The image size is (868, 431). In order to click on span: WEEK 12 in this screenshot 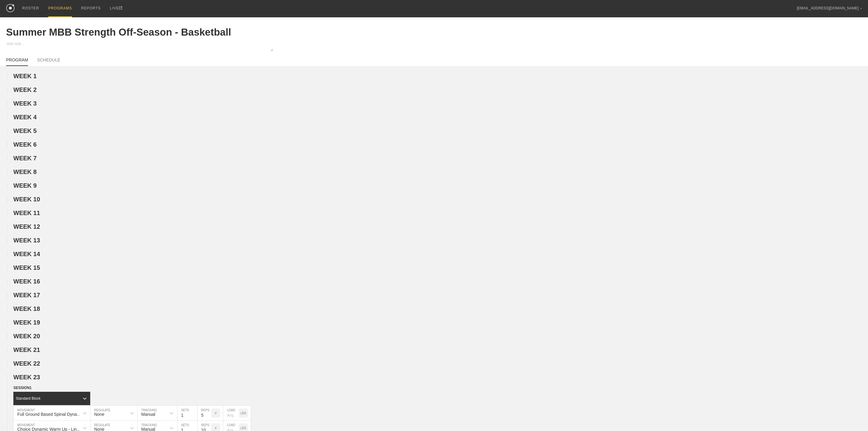, I will do `click(27, 227)`.